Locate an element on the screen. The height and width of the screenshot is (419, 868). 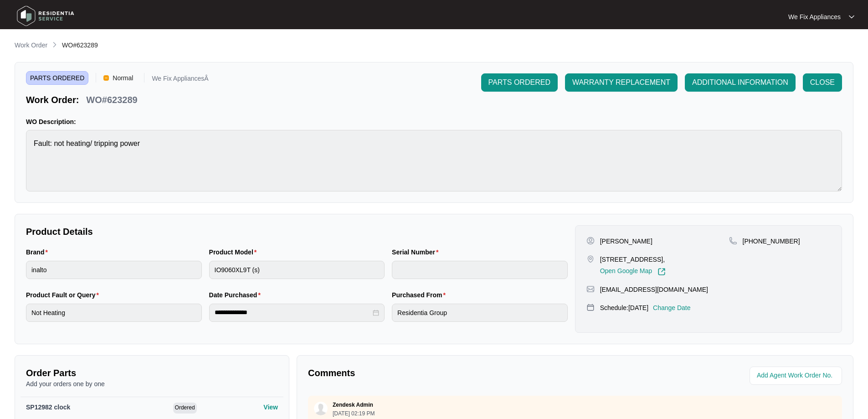
input: Product Model is located at coordinates (297, 270).